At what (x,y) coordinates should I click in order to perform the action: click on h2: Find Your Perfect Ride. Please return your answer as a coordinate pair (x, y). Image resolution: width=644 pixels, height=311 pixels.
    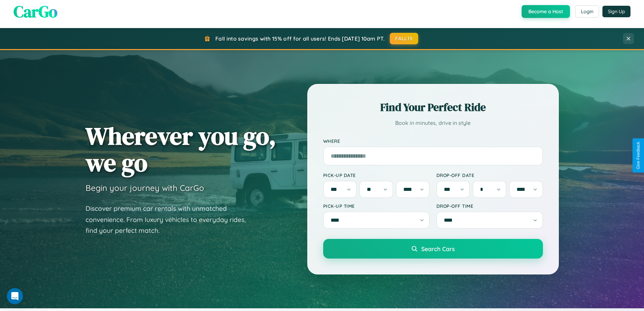
    Looking at the image, I should click on (433, 107).